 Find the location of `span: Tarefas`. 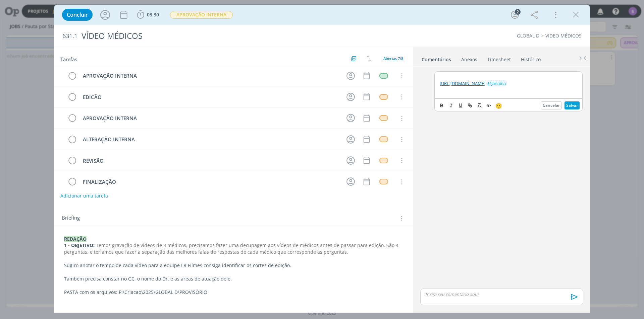

span: Tarefas is located at coordinates (69, 58).